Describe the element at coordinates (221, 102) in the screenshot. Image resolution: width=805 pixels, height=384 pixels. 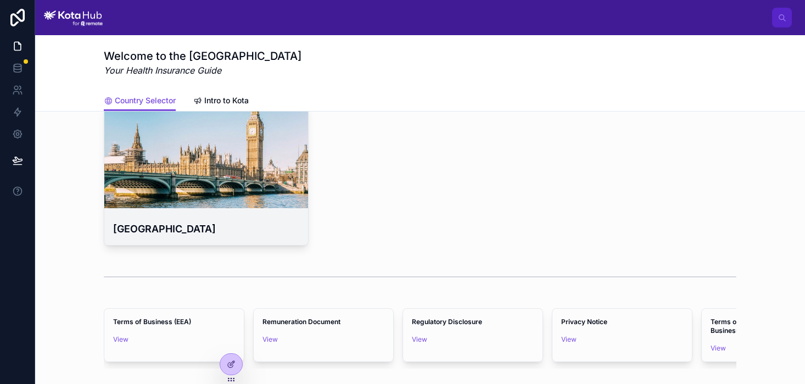
I see `a: Intro to Kota` at that location.